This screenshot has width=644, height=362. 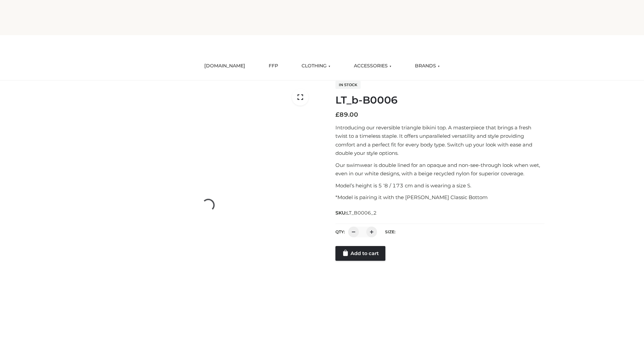 I want to click on p: Model’s height is 5 ‘8 / 173 cm and is wearing a size S., so click(x=440, y=186).